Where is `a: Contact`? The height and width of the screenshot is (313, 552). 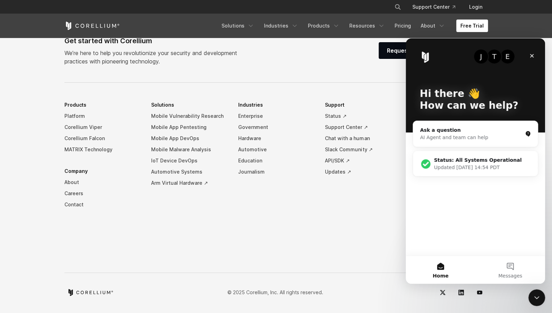
a: Contact is located at coordinates (102, 204).